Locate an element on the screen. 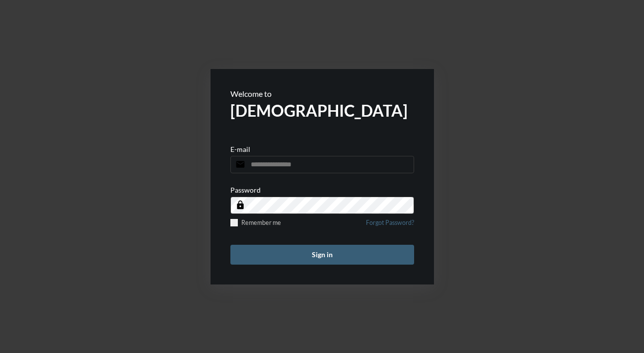  p: Password is located at coordinates (245, 190).